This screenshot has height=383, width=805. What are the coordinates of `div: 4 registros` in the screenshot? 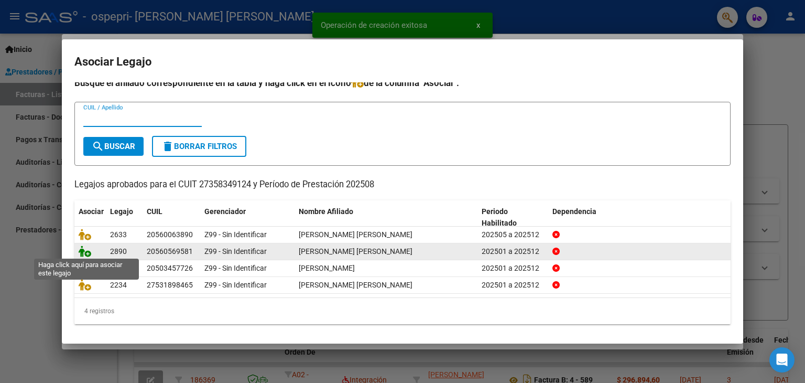 It's located at (403, 311).